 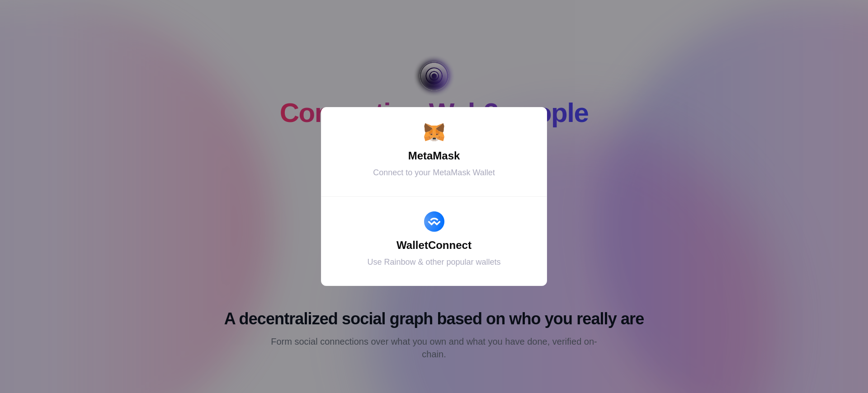 I want to click on div: Connect to your MetaMask Wallet, so click(x=434, y=172).